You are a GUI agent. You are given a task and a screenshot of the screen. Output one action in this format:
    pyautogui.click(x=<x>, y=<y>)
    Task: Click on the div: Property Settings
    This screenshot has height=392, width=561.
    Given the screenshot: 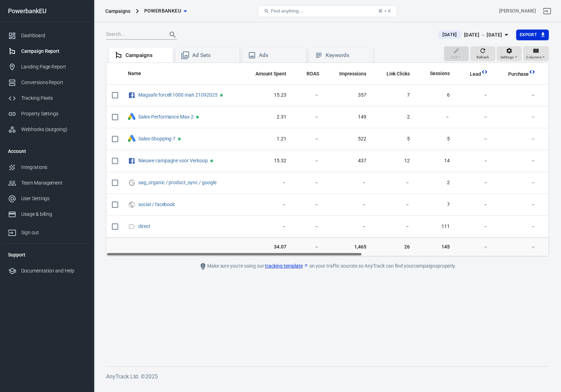 What is the action you would take?
    pyautogui.click(x=54, y=113)
    